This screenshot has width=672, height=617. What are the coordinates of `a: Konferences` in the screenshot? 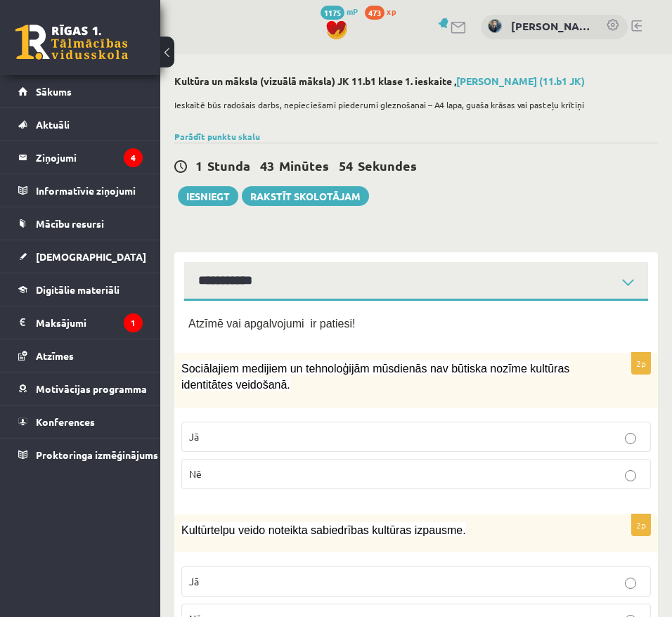 It's located at (80, 421).